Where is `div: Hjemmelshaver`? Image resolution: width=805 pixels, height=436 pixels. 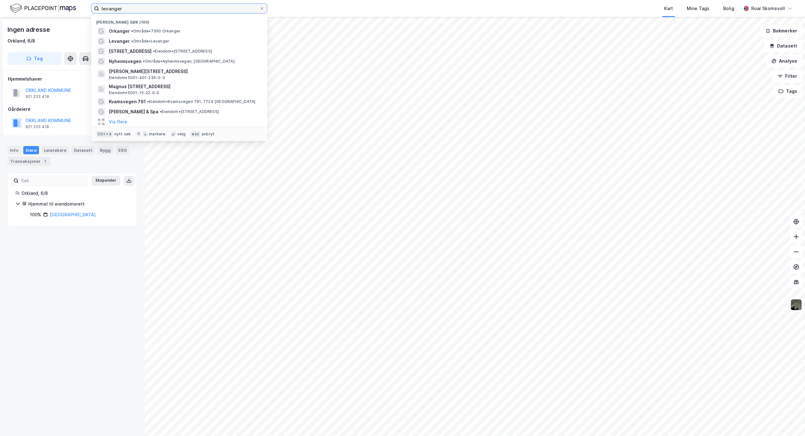
div: Hjemmelshaver is located at coordinates (72, 79).